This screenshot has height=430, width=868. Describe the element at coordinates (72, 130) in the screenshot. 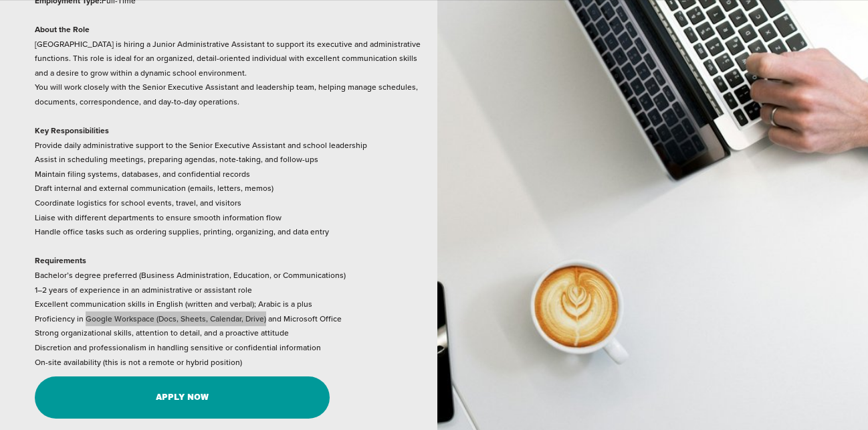

I see `strong: Key Responsibilities` at that location.